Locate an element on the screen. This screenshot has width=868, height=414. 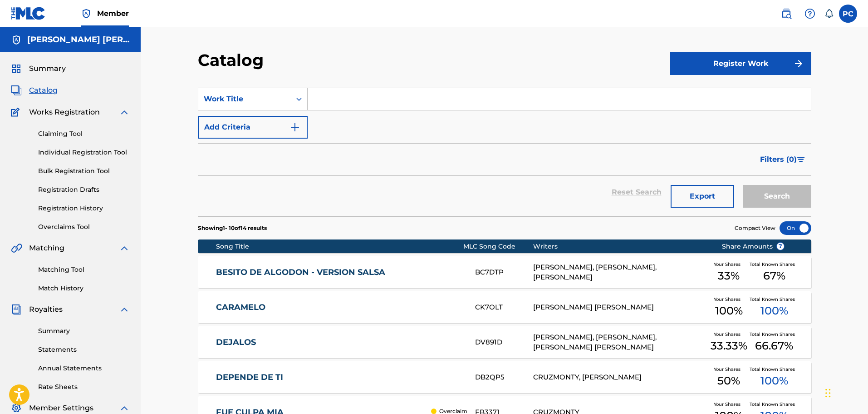
span: Summary is located at coordinates (47, 69).